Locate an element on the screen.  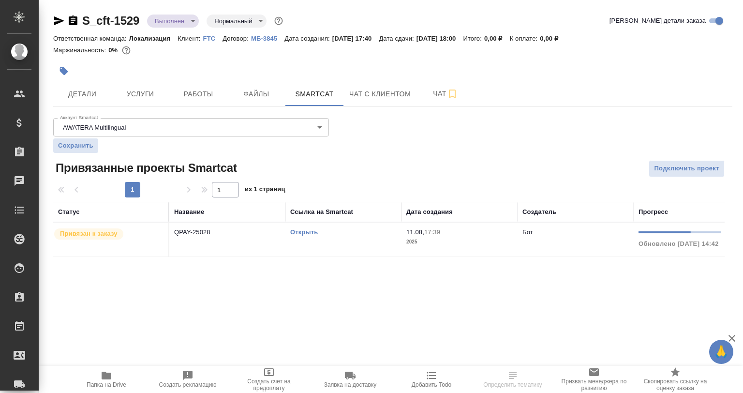
span: Чат с клиентом is located at coordinates (380, 94).